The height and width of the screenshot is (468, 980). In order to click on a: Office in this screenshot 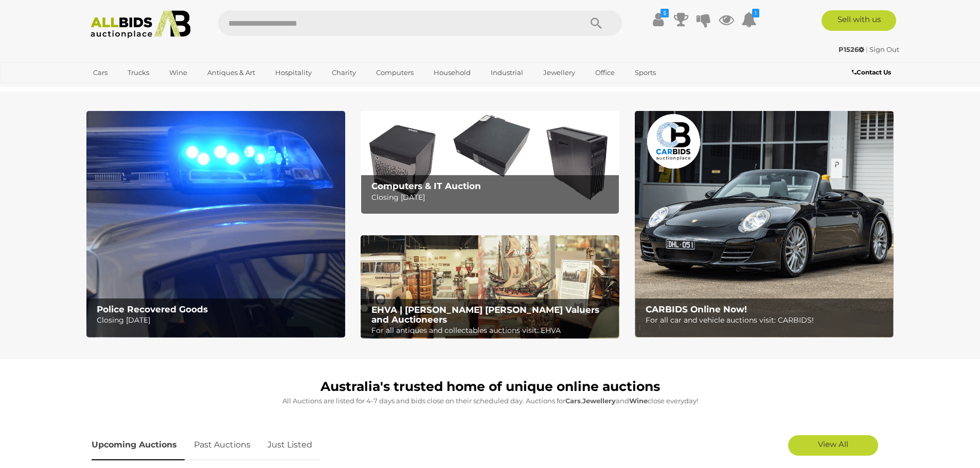, I will do `click(605, 72)`.